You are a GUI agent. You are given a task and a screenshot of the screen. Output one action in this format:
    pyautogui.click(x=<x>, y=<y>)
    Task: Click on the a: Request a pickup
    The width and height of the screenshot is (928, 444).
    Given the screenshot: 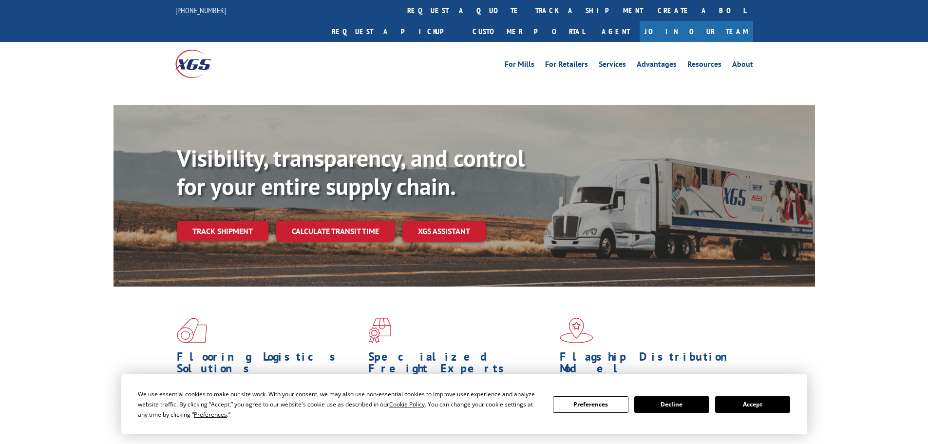 What is the action you would take?
    pyautogui.click(x=394, y=31)
    